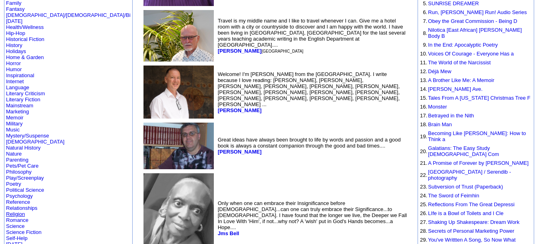 The height and width of the screenshot is (244, 543). Describe the element at coordinates (15, 214) in the screenshot. I see `a: Religion` at that location.